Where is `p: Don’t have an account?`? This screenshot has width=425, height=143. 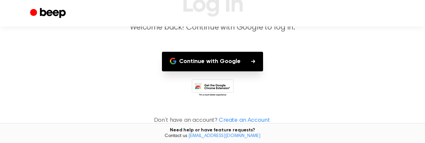
p: Don’t have an account? is located at coordinates (213, 120).